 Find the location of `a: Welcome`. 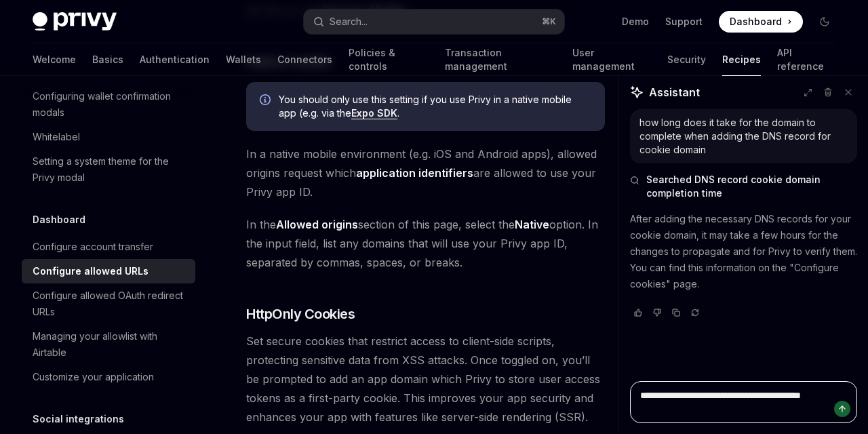

a: Welcome is located at coordinates (55, 59).